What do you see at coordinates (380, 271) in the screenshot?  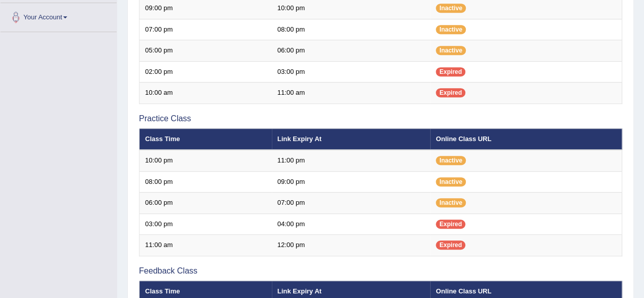 I see `h3: Feedback Class` at bounding box center [380, 271].